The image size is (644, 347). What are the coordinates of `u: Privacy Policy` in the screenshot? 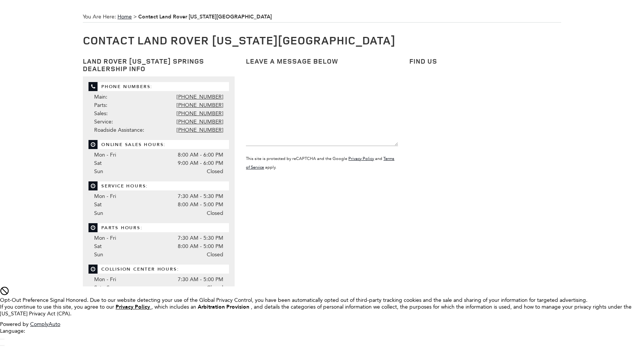 It's located at (133, 307).